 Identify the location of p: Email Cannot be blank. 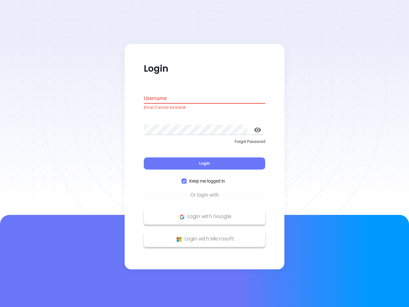
(205, 108).